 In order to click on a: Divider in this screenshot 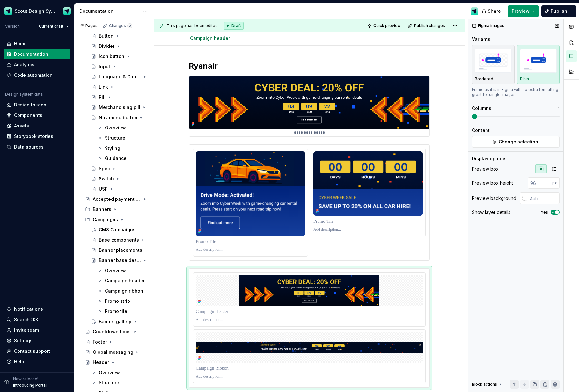, I will do `click(120, 47)`.